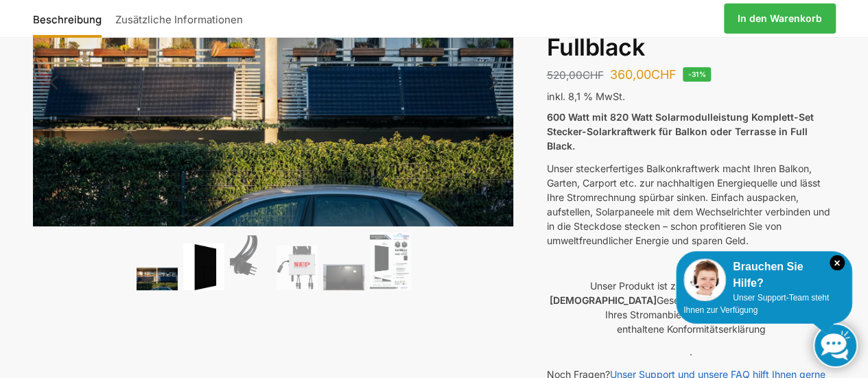  Describe the element at coordinates (71, 18) in the screenshot. I see `a: Beschreibung` at that location.